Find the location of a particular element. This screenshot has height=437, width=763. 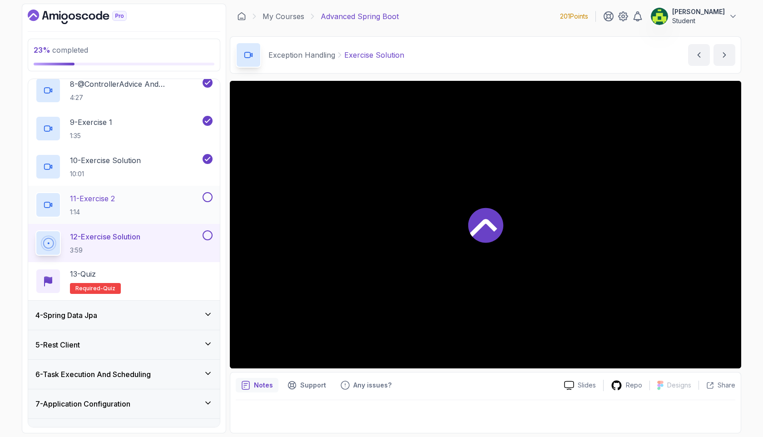

button: 6-Task Execution And Scheduling is located at coordinates (124, 374).